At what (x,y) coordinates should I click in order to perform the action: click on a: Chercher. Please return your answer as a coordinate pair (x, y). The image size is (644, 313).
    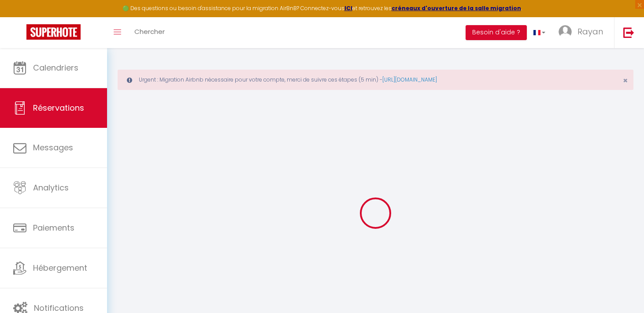
    Looking at the image, I should click on (149, 33).